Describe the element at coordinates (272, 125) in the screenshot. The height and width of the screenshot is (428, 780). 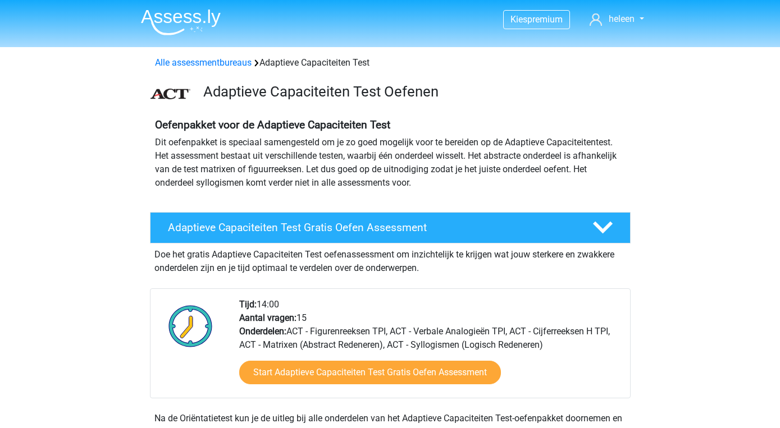
I see `b: Oefenpakket voor de Adaptieve Capaciteiten Test` at that location.